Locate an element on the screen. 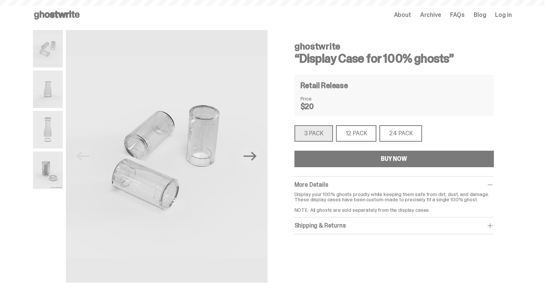 The height and width of the screenshot is (292, 550). p: Display your 100% ghosts proudly while keeping them safe from dirt, dust, and damage. These displ... is located at coordinates (394, 202).